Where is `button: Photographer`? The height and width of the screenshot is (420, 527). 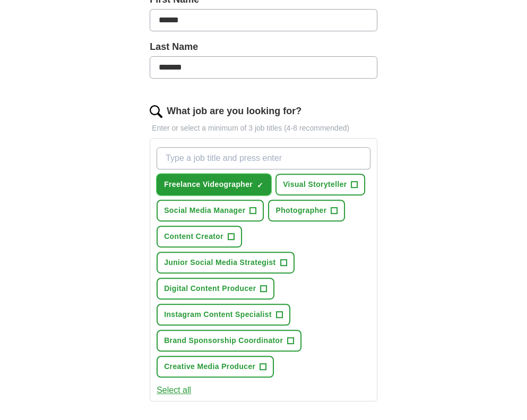 button: Photographer is located at coordinates (306, 210).